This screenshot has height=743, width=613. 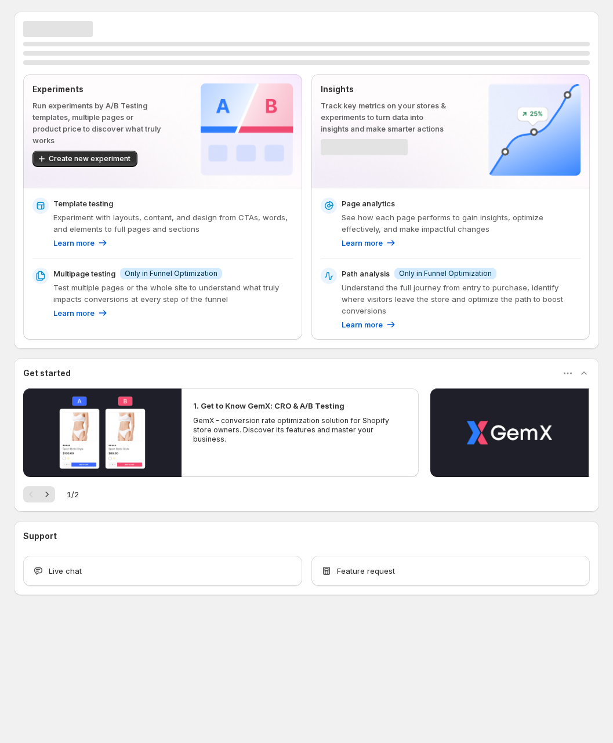 What do you see at coordinates (386, 89) in the screenshot?
I see `p: Insights` at bounding box center [386, 89].